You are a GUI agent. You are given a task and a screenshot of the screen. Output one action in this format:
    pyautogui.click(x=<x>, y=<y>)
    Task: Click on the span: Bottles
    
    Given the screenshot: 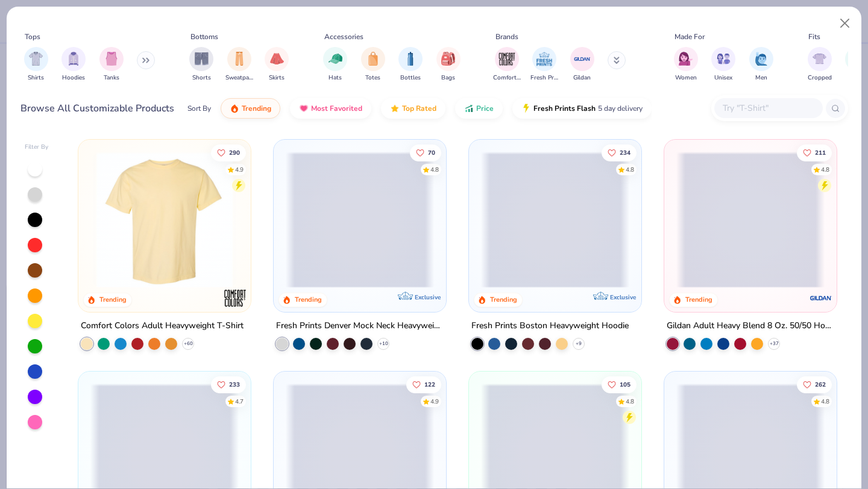 What is the action you would take?
    pyautogui.click(x=411, y=78)
    